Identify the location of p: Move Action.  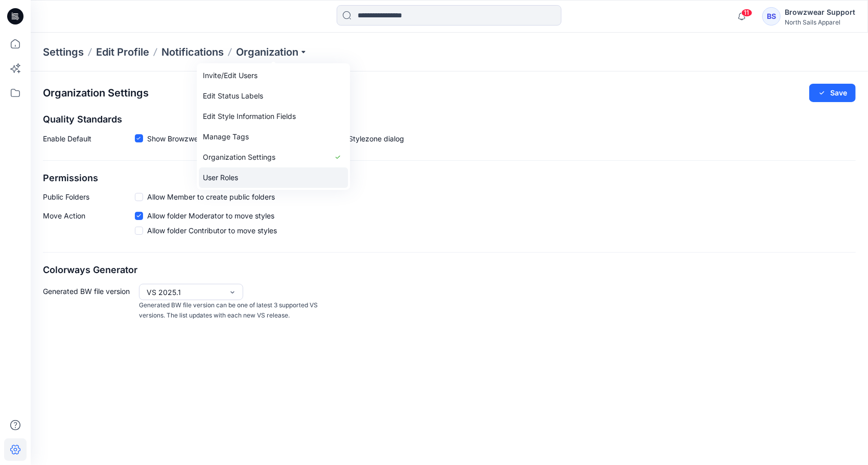
(89, 225).